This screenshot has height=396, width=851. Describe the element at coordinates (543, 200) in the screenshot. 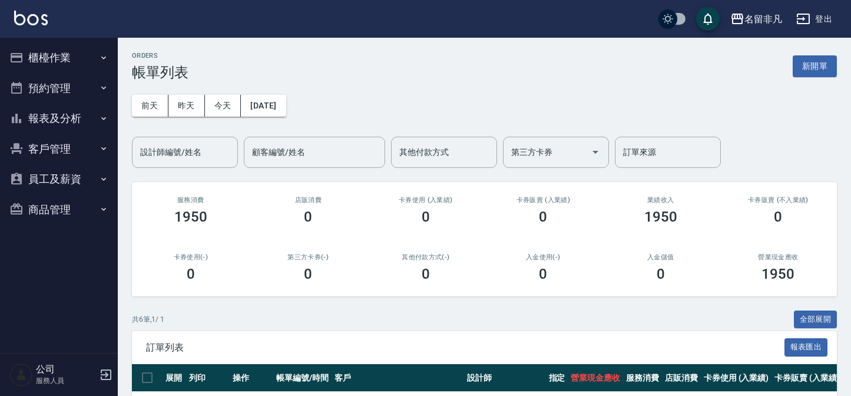

I see `h2: 卡券販賣 (入業績)` at that location.